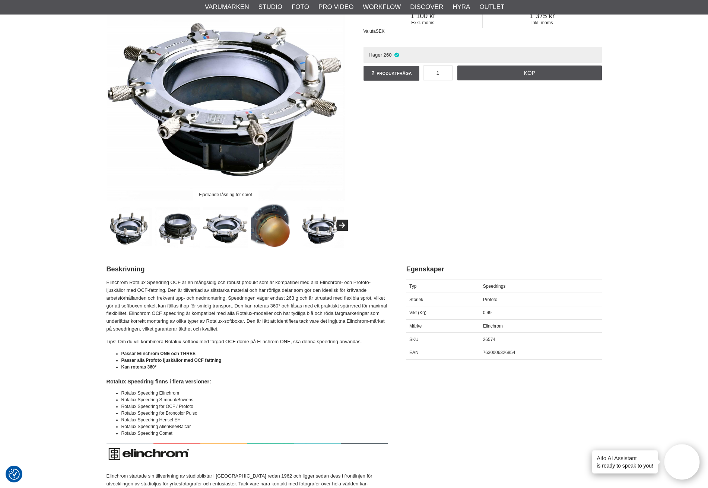  What do you see at coordinates (247, 382) in the screenshot?
I see `h4: Rotalux Speedring finns i flera versioner:` at bounding box center [247, 382].